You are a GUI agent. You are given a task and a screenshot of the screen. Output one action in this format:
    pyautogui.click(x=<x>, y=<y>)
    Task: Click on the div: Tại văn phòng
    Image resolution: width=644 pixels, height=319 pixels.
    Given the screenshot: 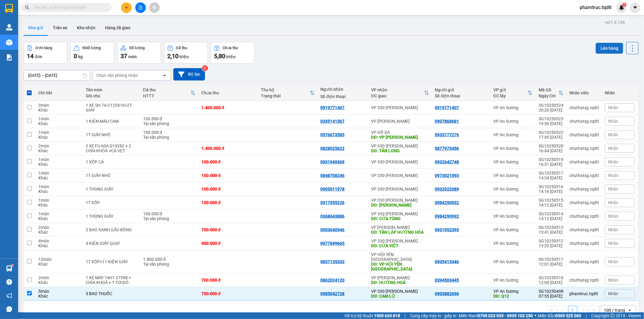 What is the action you would take?
    pyautogui.click(x=169, y=219)
    